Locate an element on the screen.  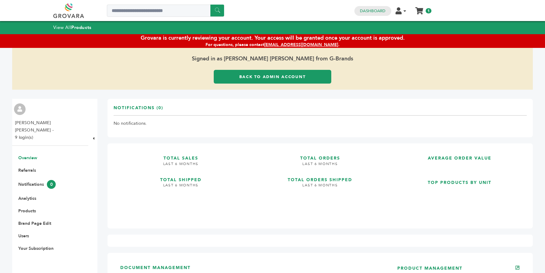
strong: Products is located at coordinates (81, 27).